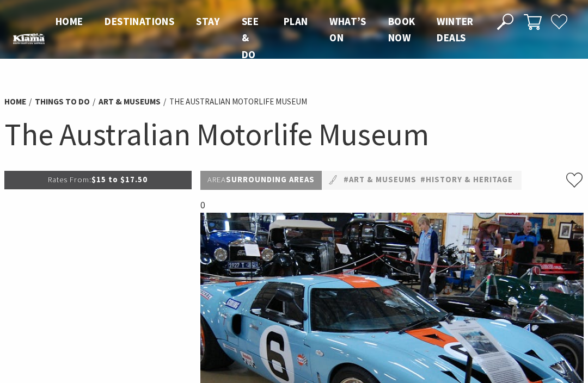  What do you see at coordinates (402, 30) in the screenshot?
I see `span: Book now` at bounding box center [402, 30].